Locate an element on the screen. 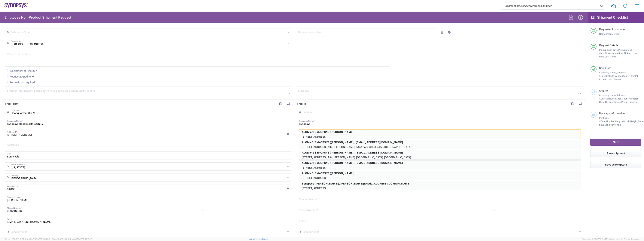  span: Length, is located at coordinates (619, 121).